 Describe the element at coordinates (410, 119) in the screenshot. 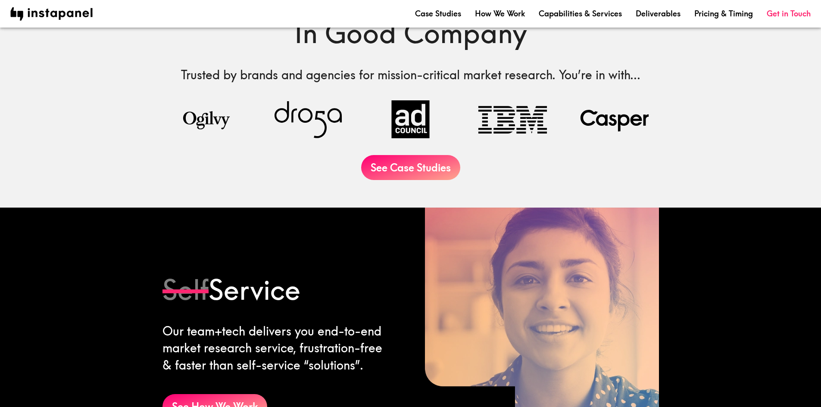

I see `img: Ad Council logo` at that location.